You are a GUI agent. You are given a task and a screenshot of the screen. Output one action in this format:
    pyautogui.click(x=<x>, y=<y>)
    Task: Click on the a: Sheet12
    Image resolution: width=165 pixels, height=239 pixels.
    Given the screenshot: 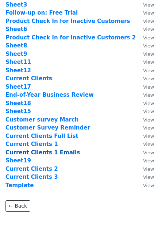 What is the action you would take?
    pyautogui.click(x=18, y=70)
    